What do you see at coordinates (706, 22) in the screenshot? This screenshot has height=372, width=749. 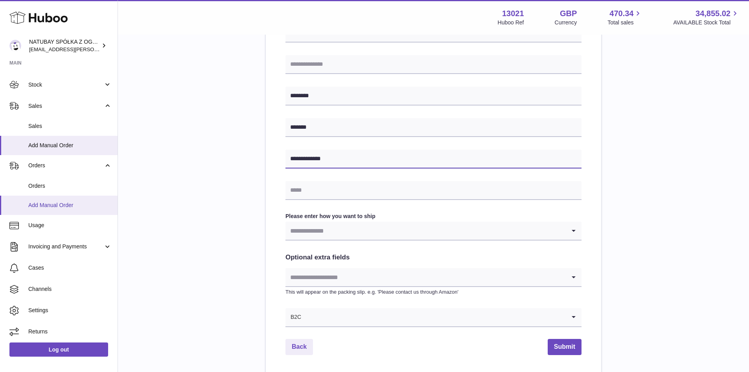 I see `span: AVAILABLE Stock Total` at bounding box center [706, 22].